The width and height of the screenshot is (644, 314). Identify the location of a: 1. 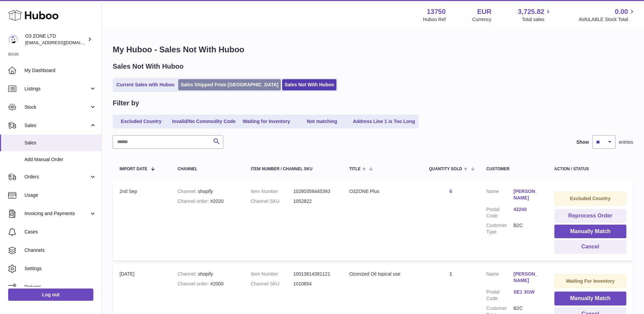
(451, 274).